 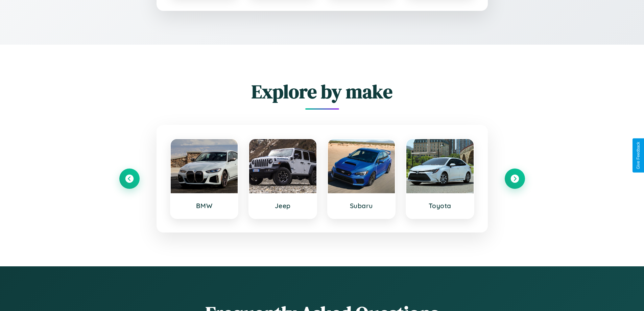 I want to click on h3: Subaru, so click(x=361, y=206).